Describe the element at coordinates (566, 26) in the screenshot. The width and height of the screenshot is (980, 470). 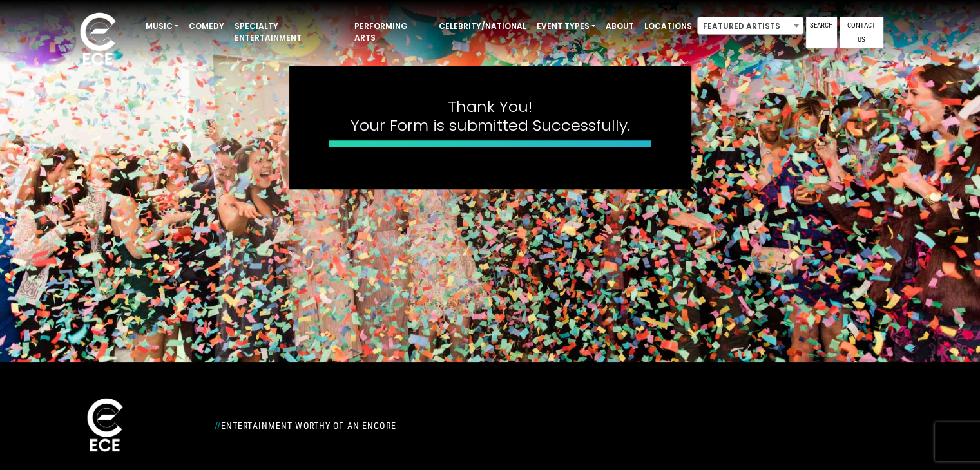
I see `a: Event Types` at that location.